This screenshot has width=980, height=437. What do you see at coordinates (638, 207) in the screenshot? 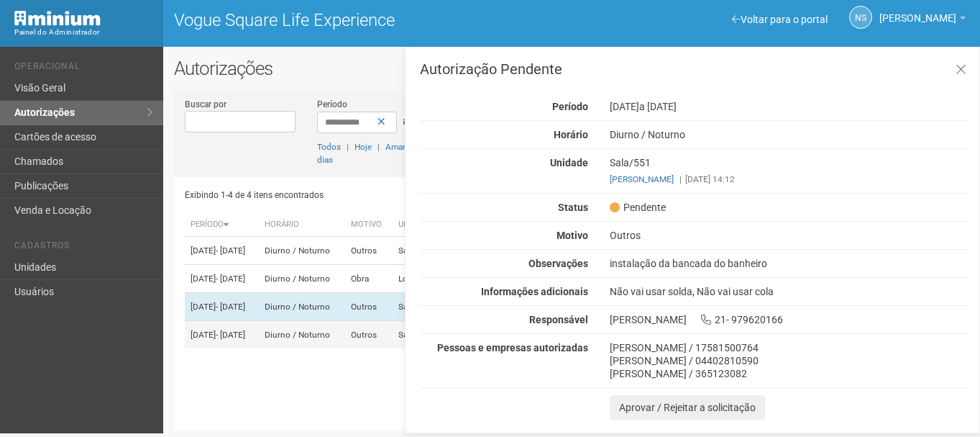
I see `span: Pendente` at bounding box center [638, 207].